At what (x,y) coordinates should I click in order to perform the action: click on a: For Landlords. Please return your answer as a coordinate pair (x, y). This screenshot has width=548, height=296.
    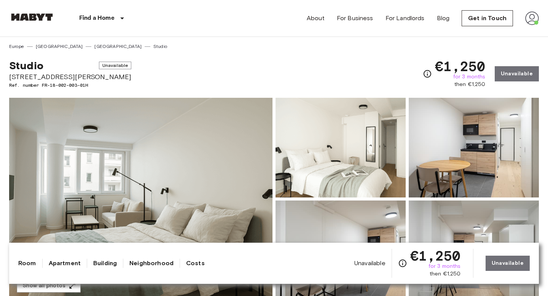
    Looking at the image, I should click on (405, 18).